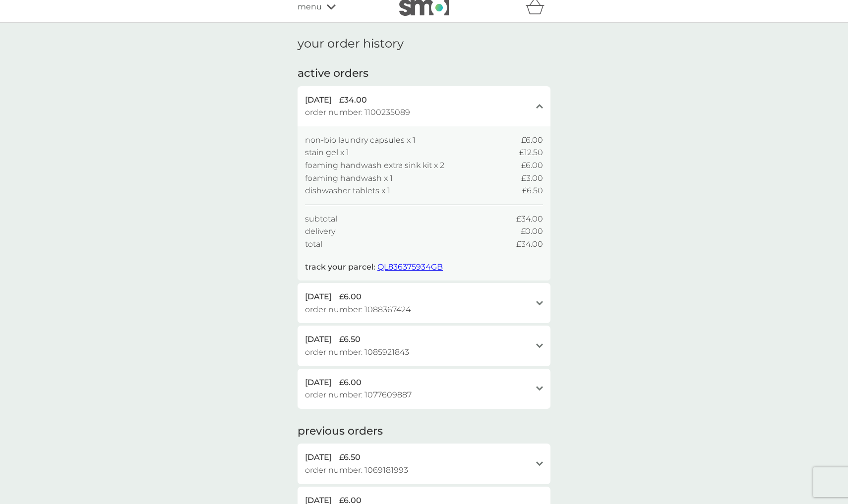 Image resolution: width=848 pixels, height=504 pixels. I want to click on span: order number: 1077609887, so click(358, 395).